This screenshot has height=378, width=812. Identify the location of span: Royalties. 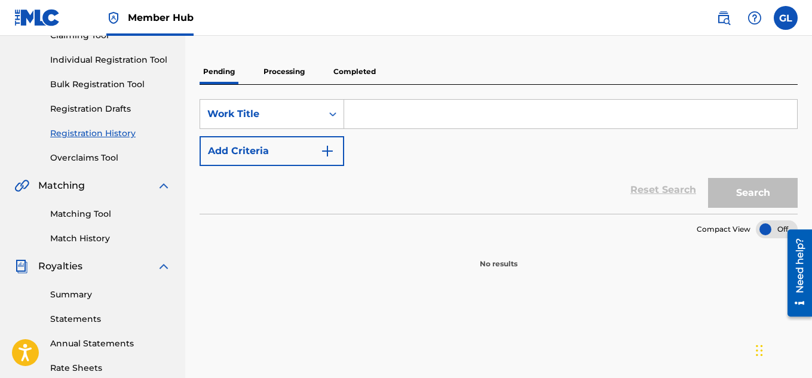
(60, 266).